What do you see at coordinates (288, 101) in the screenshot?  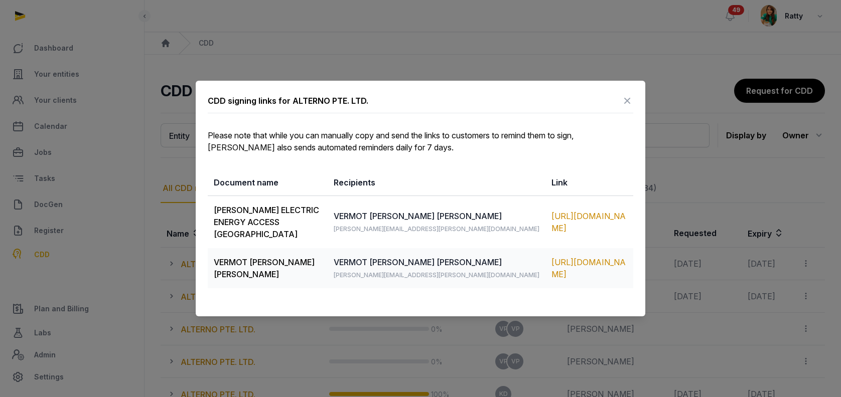 I see `div: CDD signing links for ALTERNO PTE. LTD.` at bounding box center [288, 101].